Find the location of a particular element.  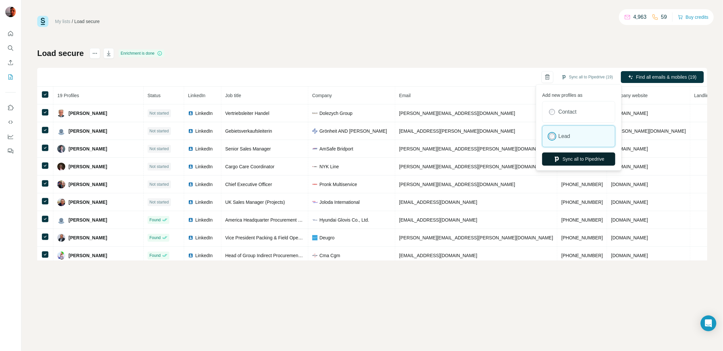

span: AmSafe Bridport is located at coordinates (336, 149).